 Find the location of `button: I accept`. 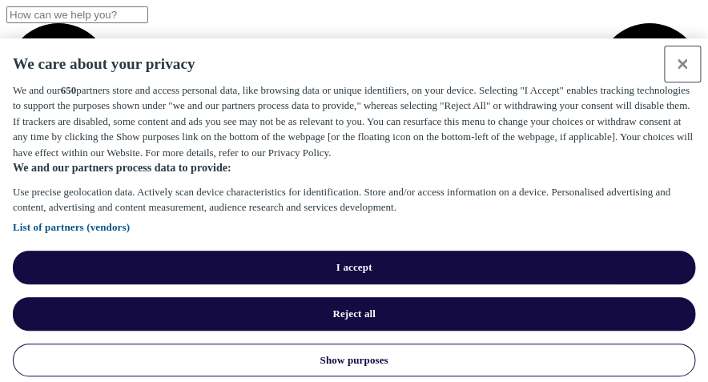

button: I accept is located at coordinates (354, 268).